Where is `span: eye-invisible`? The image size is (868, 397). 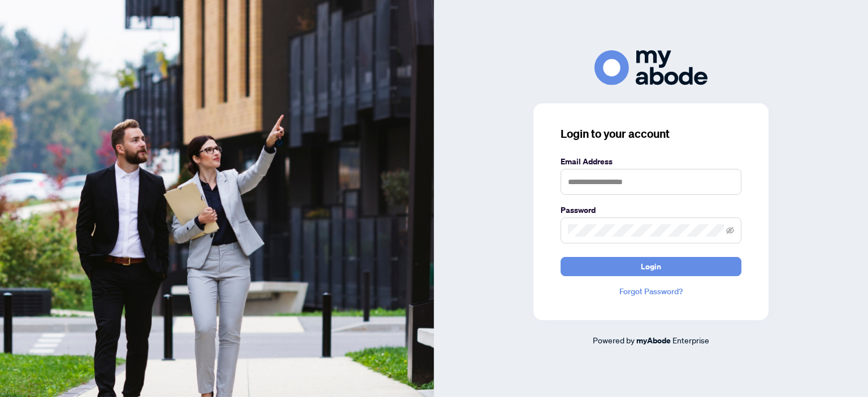 span: eye-invisible is located at coordinates (730, 231).